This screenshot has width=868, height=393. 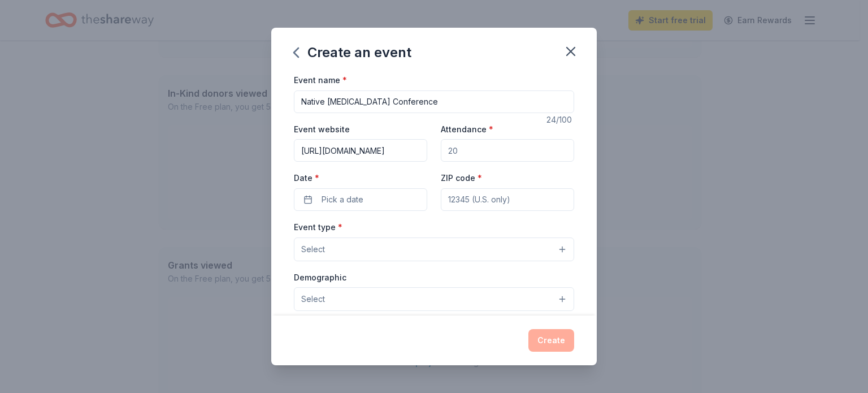 What do you see at coordinates (461, 178) in the screenshot?
I see `label: ZIP code` at bounding box center [461, 178].